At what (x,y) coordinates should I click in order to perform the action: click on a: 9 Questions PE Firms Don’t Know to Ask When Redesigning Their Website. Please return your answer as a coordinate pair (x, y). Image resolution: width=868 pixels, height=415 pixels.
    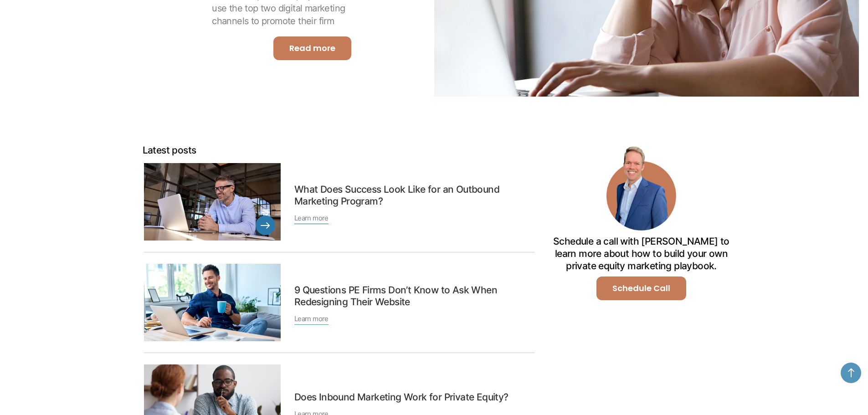
    Looking at the image, I should click on (412, 296).